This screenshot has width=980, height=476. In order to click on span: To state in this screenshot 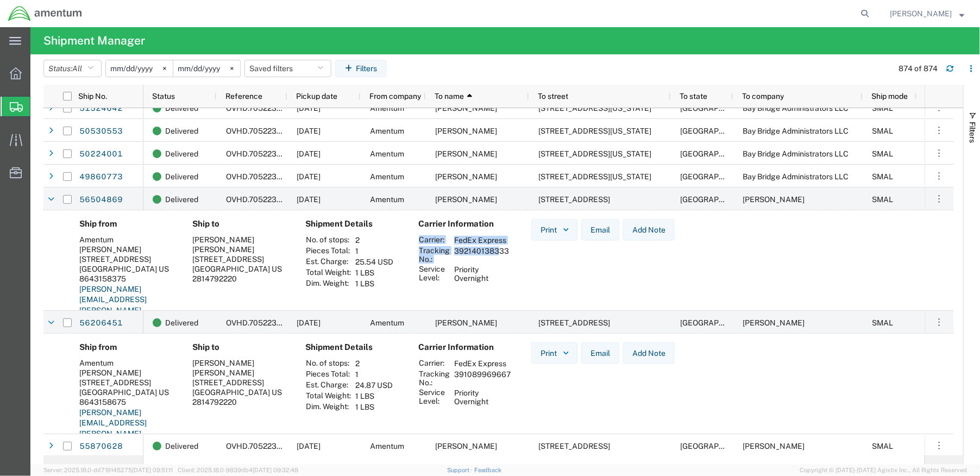, I will do `click(693, 96)`.